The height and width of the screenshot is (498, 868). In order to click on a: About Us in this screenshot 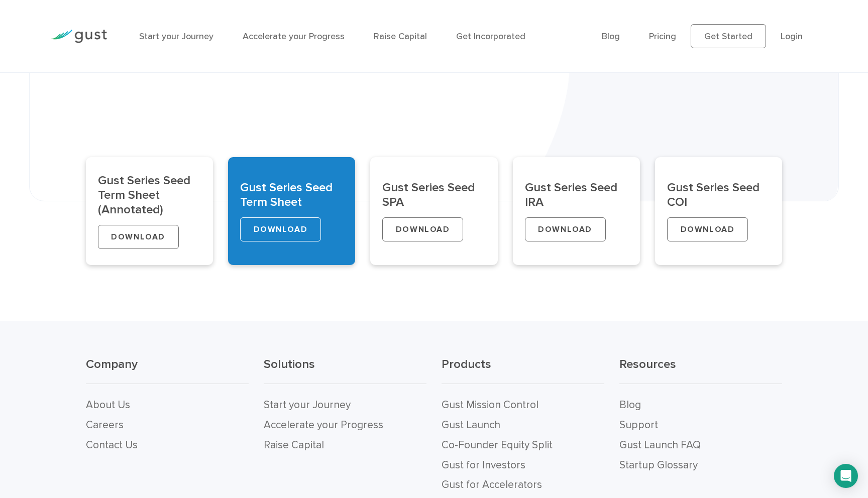, I will do `click(108, 404)`.